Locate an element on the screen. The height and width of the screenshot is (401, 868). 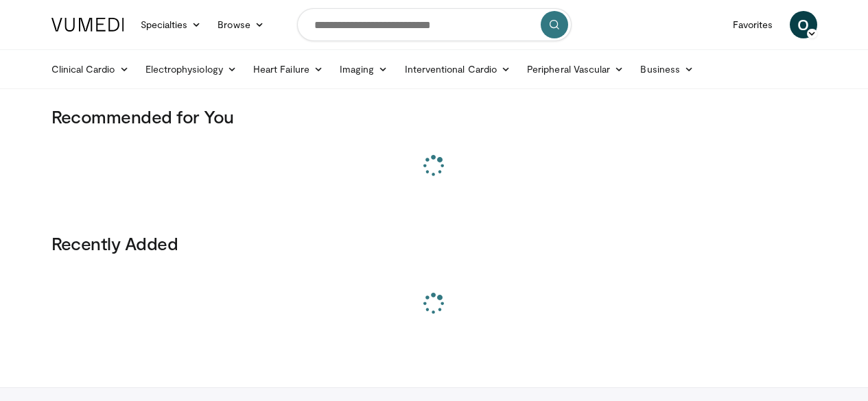
img: VuMedi Logo is located at coordinates (88, 25).